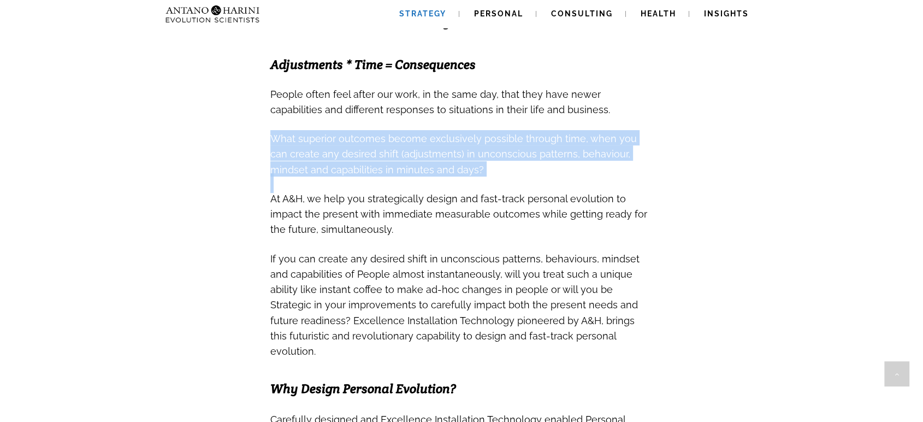 The width and height of the screenshot is (923, 422). I want to click on span: At A&H, we help you strategically design and fast-track personal evolution to impact the present ..., so click(459, 214).